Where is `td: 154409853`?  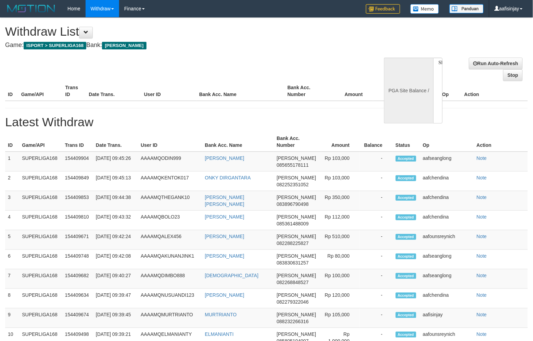
td: 154409853 is located at coordinates (78, 200).